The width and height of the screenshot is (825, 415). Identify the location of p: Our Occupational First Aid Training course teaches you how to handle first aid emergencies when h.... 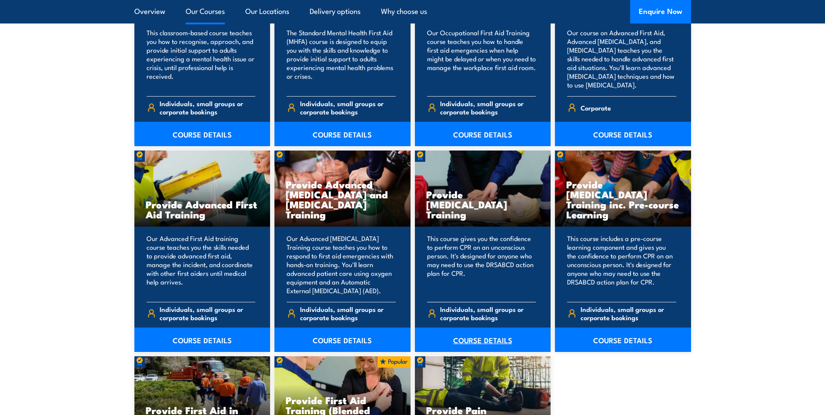
(481, 59).